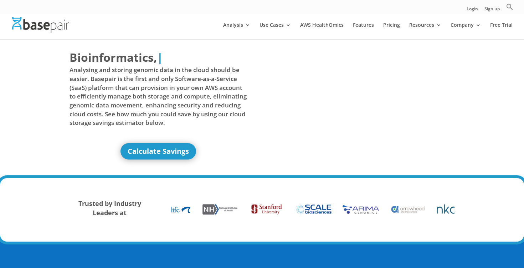  I want to click on a: Calculate Savings, so click(158, 151).